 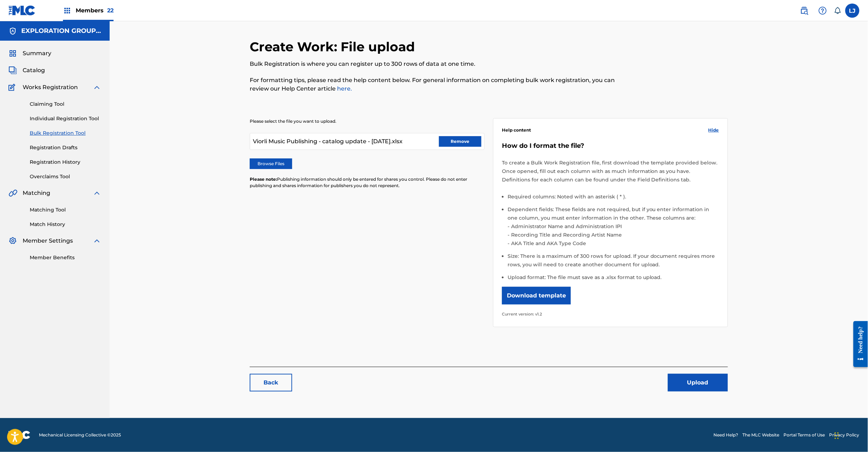 What do you see at coordinates (65, 119) in the screenshot?
I see `a: Individual Registration Tool` at bounding box center [65, 119].